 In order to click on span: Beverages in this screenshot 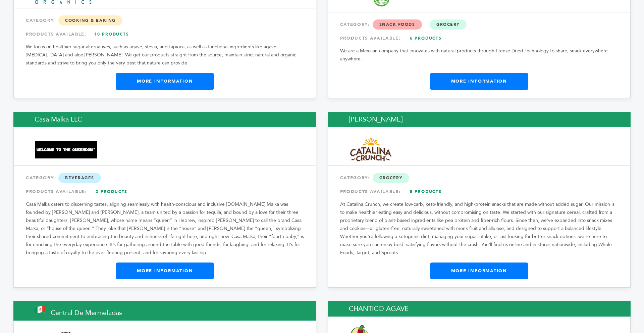, I will do `click(80, 178)`.